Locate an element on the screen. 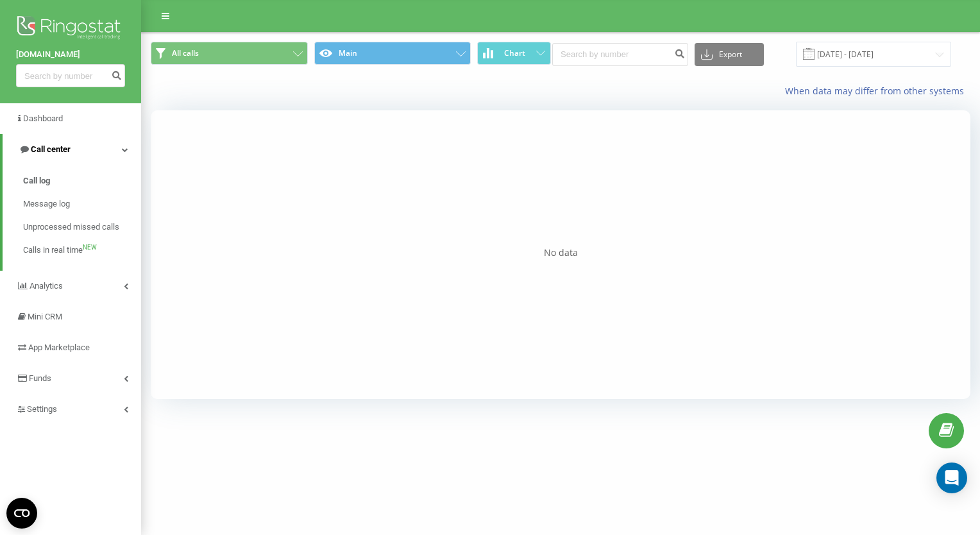  span: Analytics is located at coordinates (46, 285).